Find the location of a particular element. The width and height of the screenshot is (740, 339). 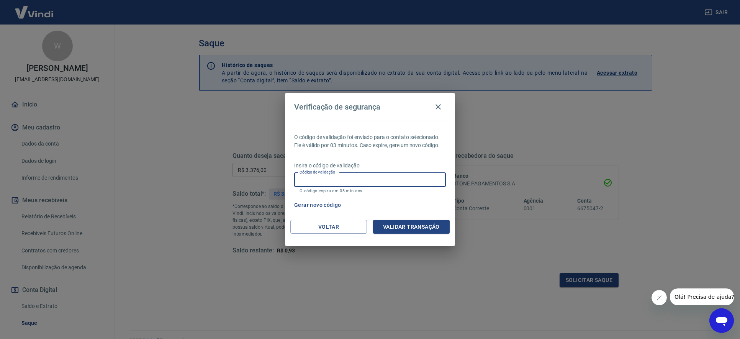

button: Validar transação is located at coordinates (412, 227).